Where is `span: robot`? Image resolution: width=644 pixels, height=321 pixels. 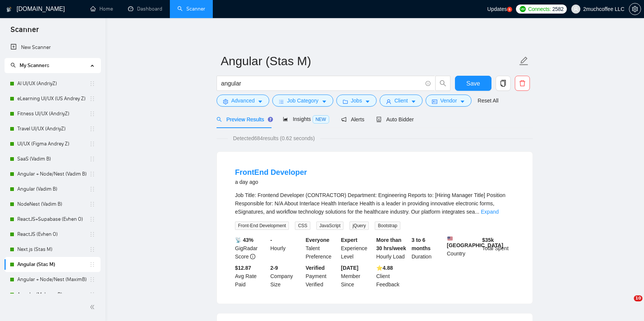
span: robot is located at coordinates (379, 119).